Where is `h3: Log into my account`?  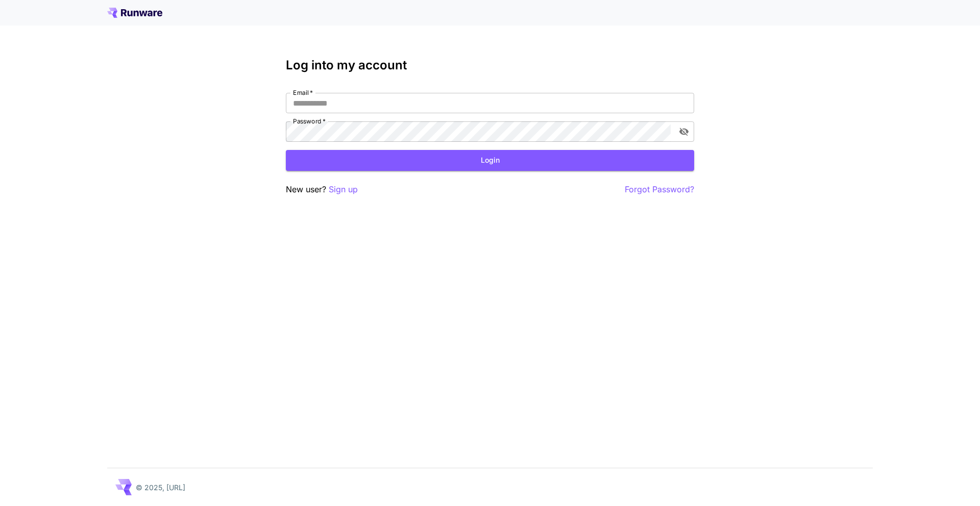 h3: Log into my account is located at coordinates (490, 65).